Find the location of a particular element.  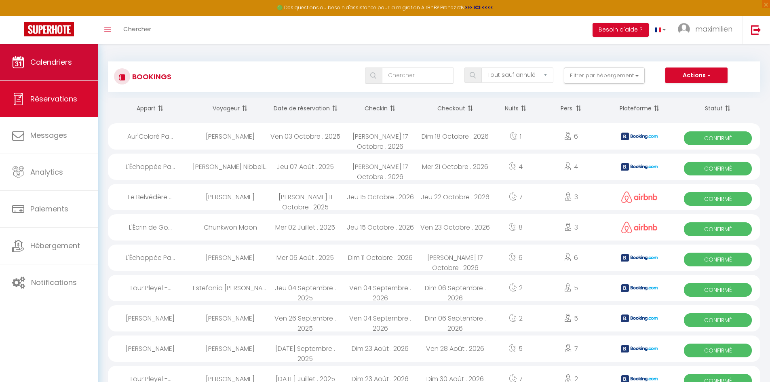

span: Paiements is located at coordinates (49, 209).